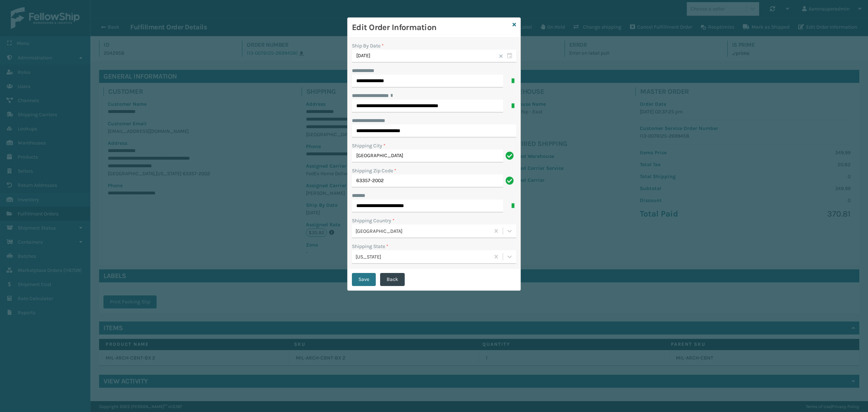 The image size is (868, 412). I want to click on label: Shipping City, so click(369, 145).